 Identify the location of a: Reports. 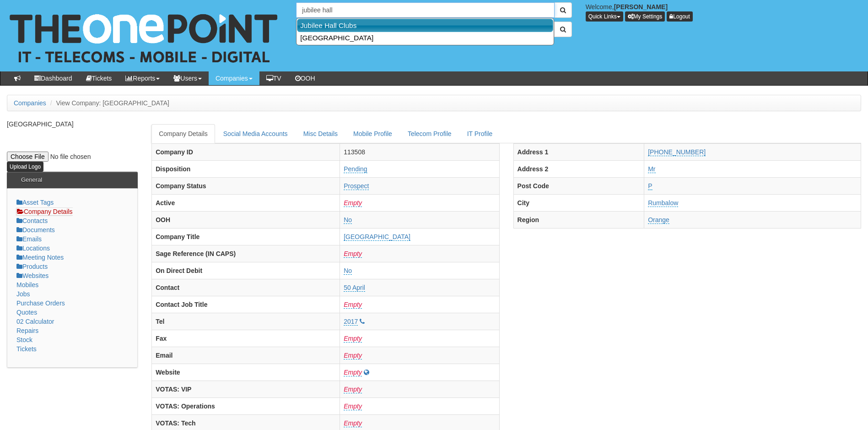
(142, 78).